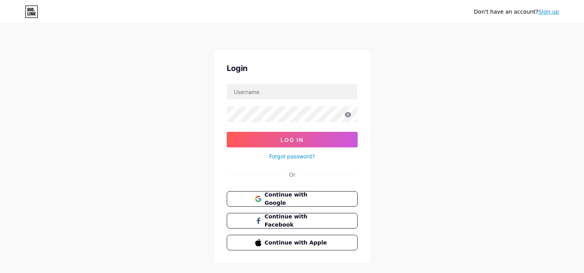  Describe the element at coordinates (292, 242) in the screenshot. I see `a: Continue with Apple` at that location.